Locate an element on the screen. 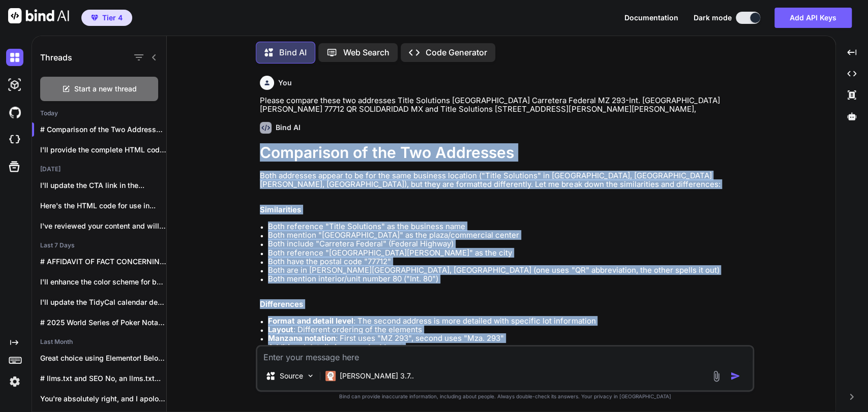 This screenshot has width=868, height=412. h2: Today is located at coordinates (99, 114).